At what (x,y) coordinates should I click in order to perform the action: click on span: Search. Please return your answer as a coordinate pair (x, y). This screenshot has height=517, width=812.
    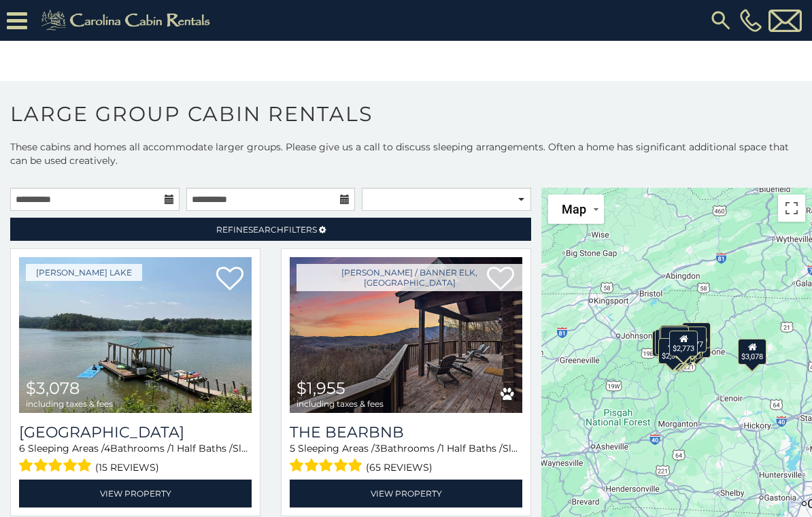
    Looking at the image, I should click on (266, 229).